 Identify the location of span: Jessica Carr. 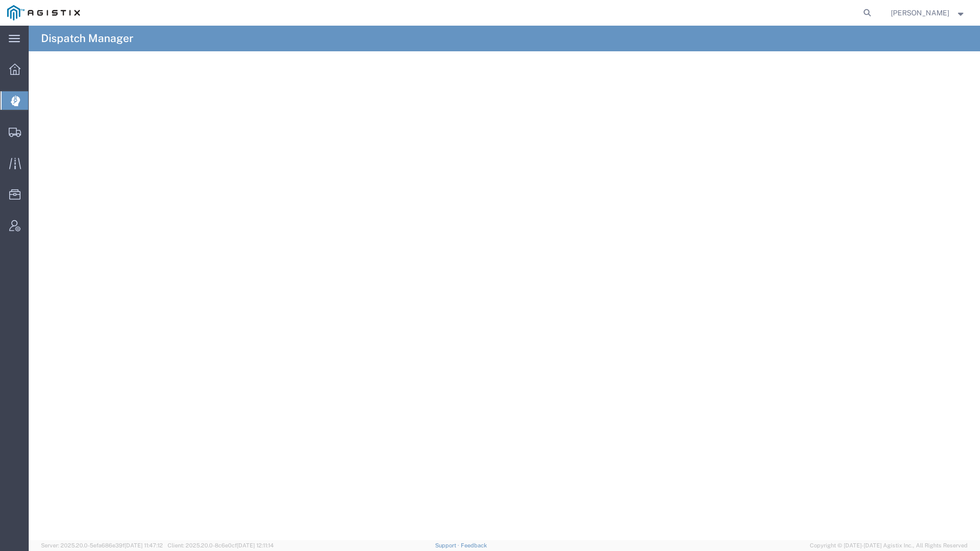
(920, 13).